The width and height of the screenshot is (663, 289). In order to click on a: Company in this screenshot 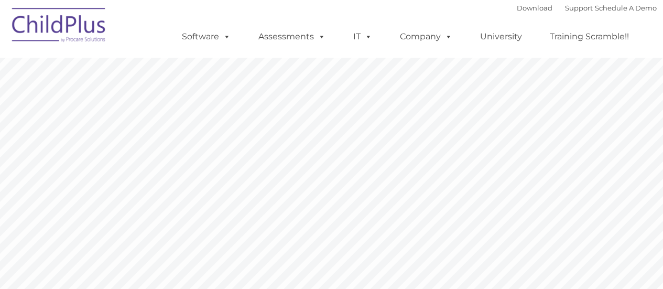, I will do `click(426, 37)`.